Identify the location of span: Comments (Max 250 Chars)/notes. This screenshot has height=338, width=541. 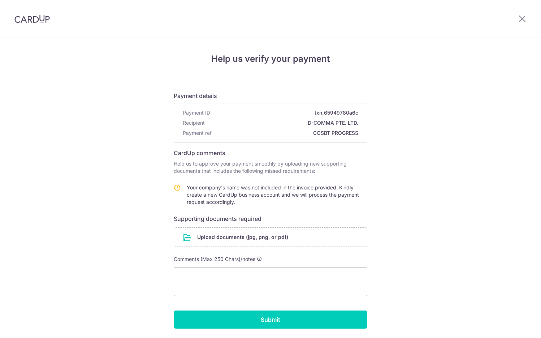
(215, 259).